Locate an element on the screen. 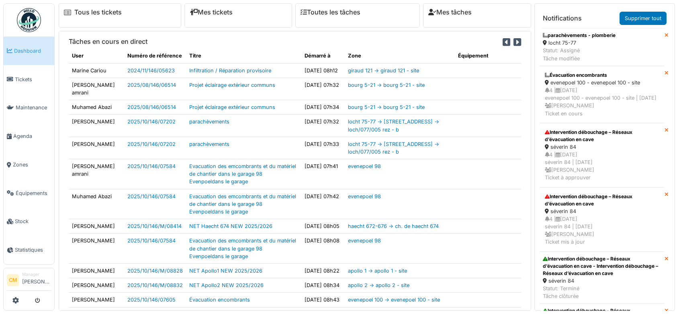 Image resolution: width=679 pixels, height=314 pixels. th: Équipement is located at coordinates (488, 56).